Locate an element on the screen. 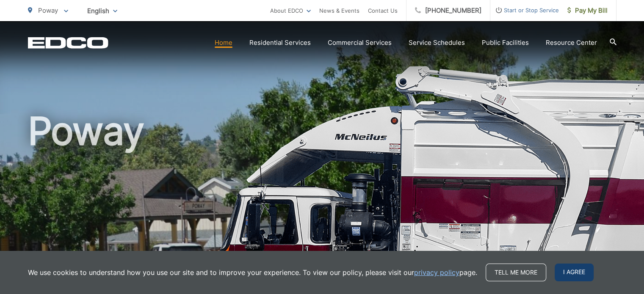  a: EDCD logo. Return to the homepage. is located at coordinates (68, 43).